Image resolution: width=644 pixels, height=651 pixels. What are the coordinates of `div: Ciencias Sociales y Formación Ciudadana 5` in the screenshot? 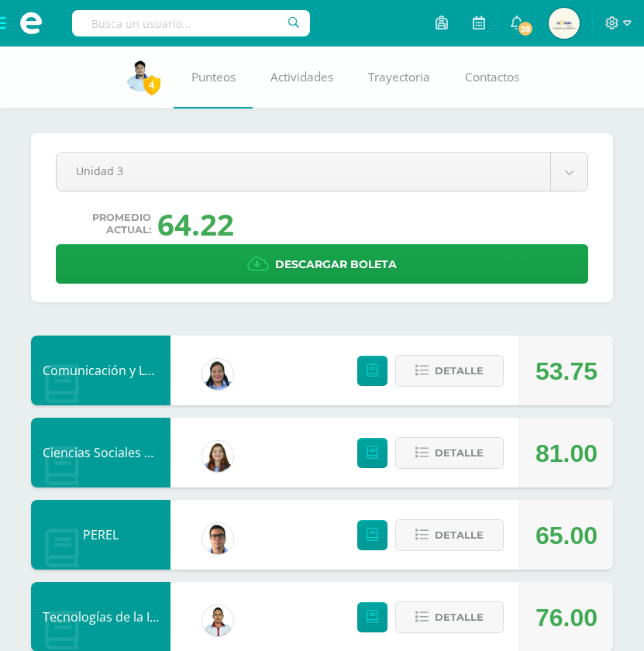 It's located at (101, 453).